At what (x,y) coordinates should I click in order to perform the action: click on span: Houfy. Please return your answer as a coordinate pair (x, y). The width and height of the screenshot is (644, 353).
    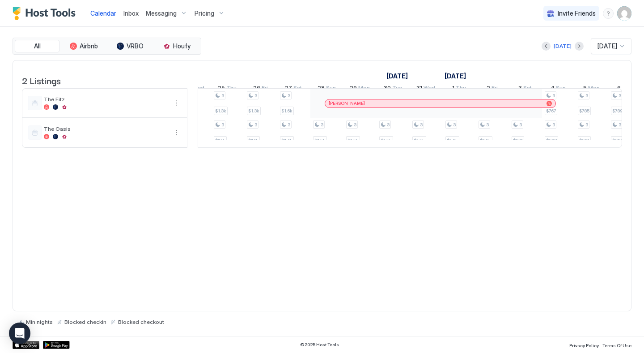
    Looking at the image, I should click on (182, 46).